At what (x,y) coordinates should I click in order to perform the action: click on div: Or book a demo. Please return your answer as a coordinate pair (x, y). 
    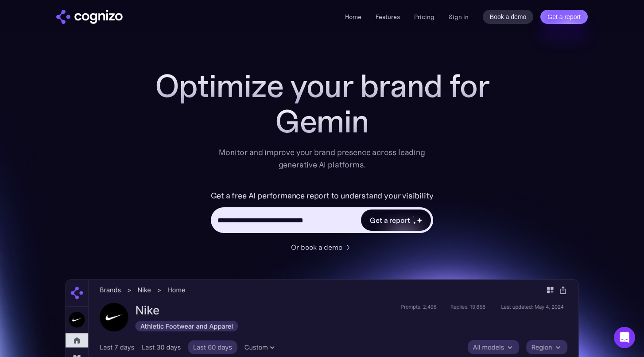
    Looking at the image, I should click on (317, 247).